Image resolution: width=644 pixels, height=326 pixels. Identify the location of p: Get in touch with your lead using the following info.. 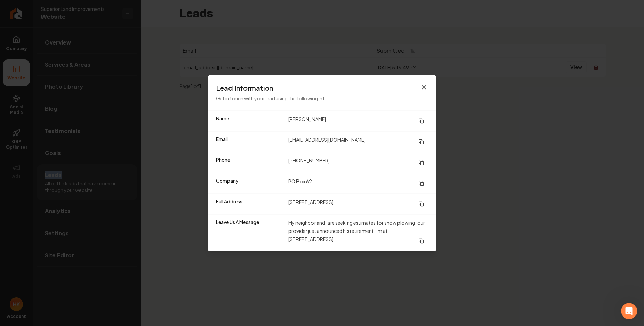
(322, 98).